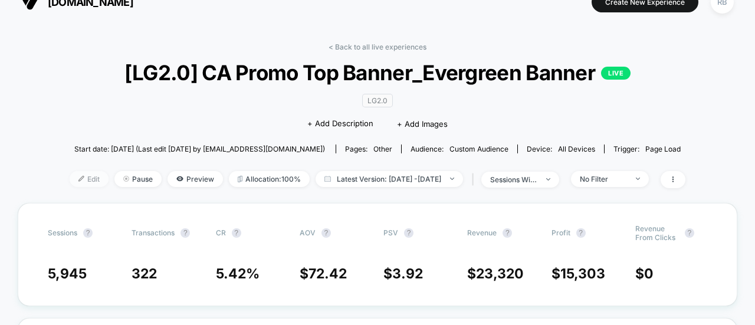  I want to click on span: 72.42, so click(327, 274).